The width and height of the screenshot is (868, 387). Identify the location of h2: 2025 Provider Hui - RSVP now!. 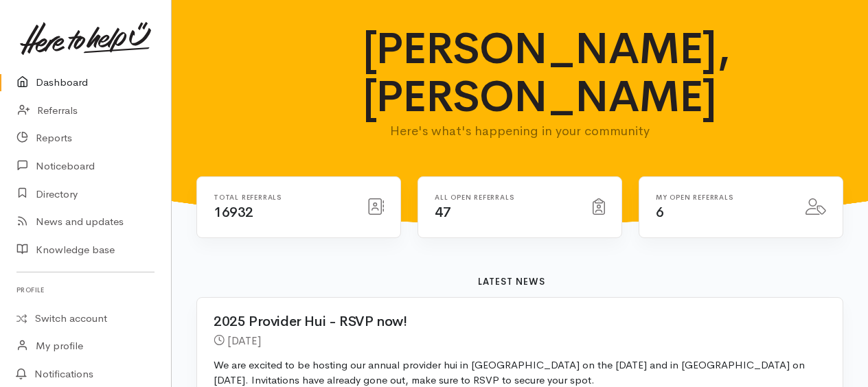
(512, 322).